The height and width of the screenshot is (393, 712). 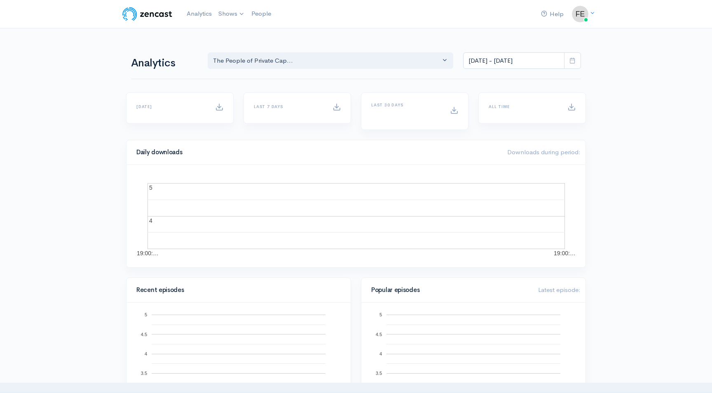 What do you see at coordinates (199, 14) in the screenshot?
I see `a: Analytics` at bounding box center [199, 14].